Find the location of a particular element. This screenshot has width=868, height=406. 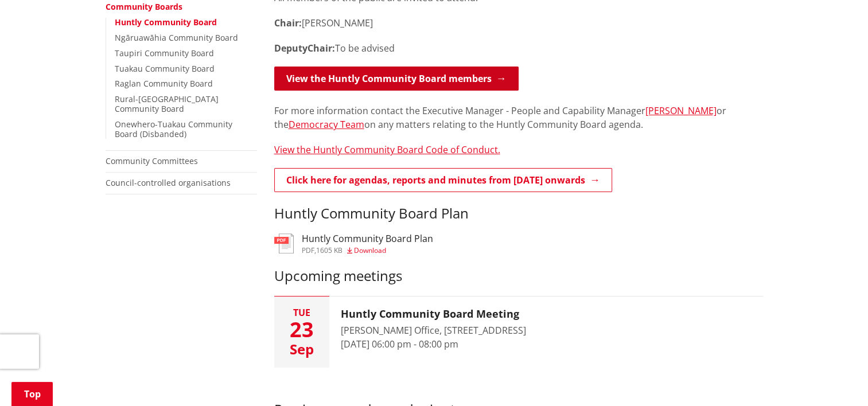

a: Tuakau Community Board is located at coordinates (165, 68).